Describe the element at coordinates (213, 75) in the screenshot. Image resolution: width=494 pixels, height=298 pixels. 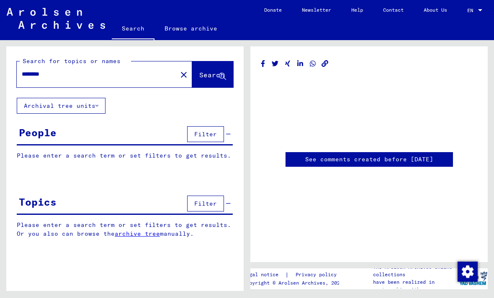
I see `button: Search` at that location.